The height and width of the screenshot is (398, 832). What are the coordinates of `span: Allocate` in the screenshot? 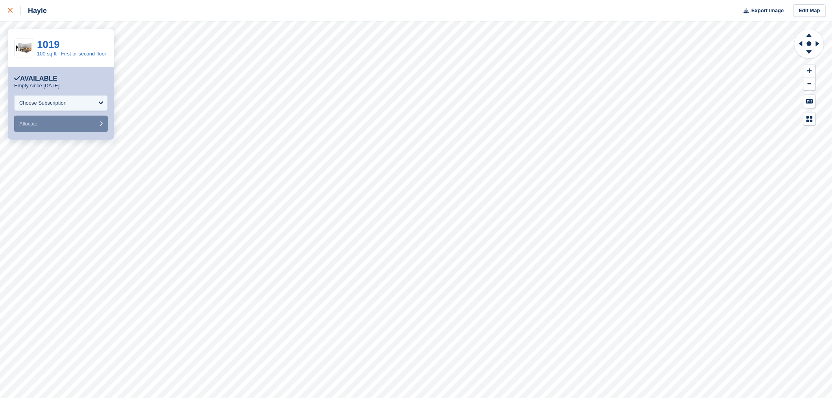 It's located at (28, 124).